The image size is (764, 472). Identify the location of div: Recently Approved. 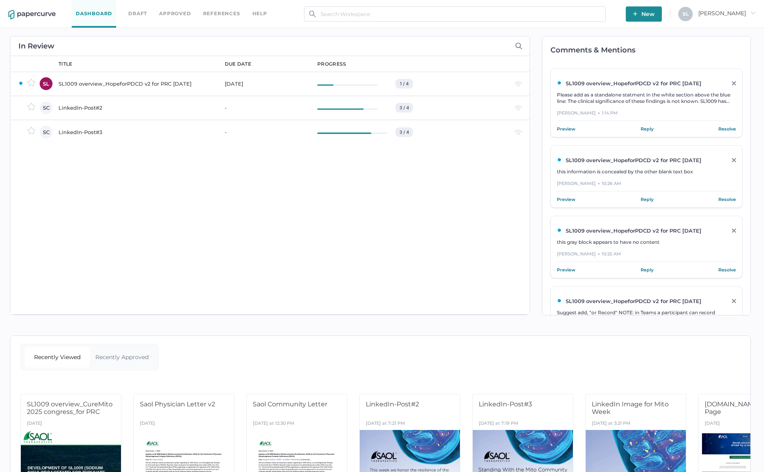
(122, 357).